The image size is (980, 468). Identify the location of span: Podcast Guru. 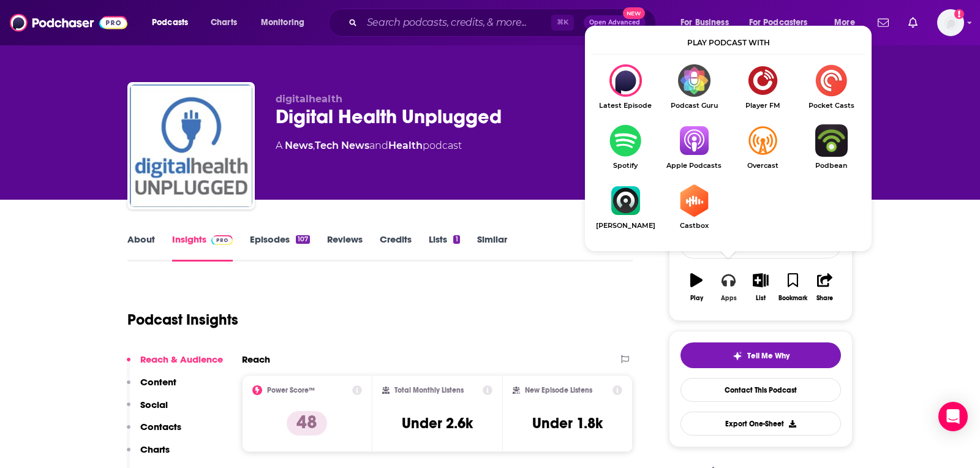
(695, 105).